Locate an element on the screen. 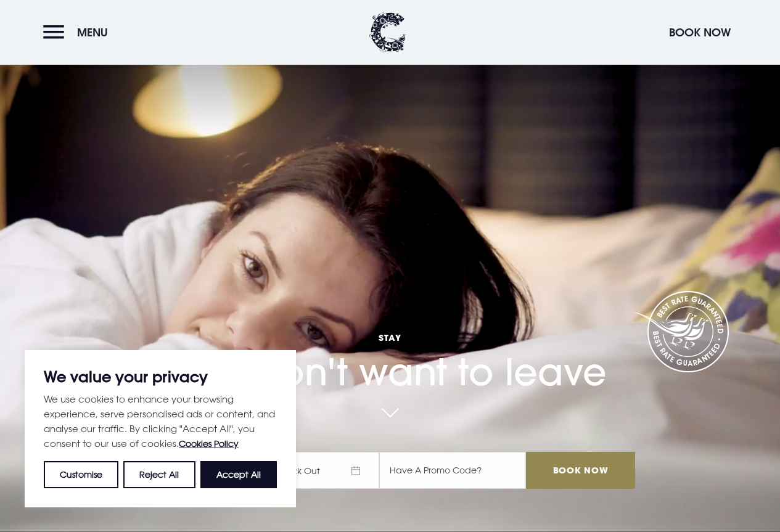  span: Check Out is located at coordinates (321, 471).